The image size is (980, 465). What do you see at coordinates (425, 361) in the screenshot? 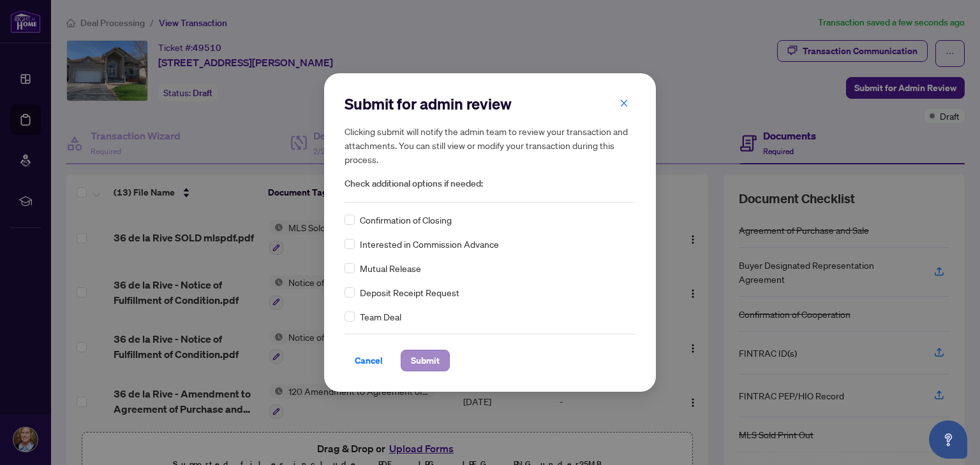
I see `button: Submit` at bounding box center [425, 361].